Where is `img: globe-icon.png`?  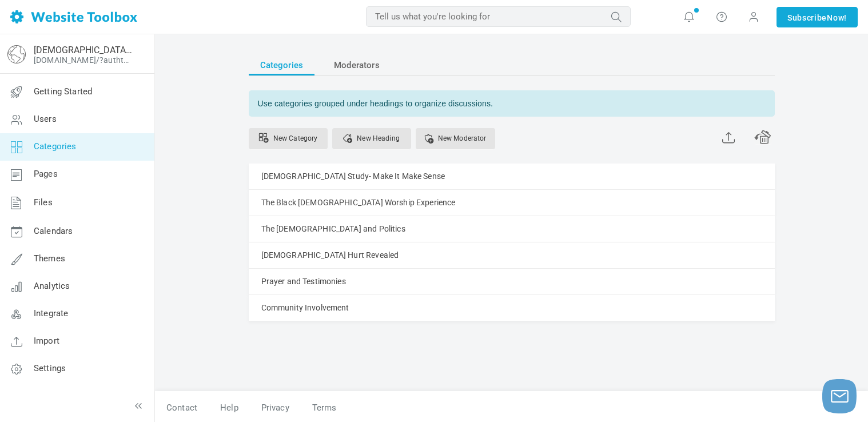
img: globe-icon.png is located at coordinates (17, 54).